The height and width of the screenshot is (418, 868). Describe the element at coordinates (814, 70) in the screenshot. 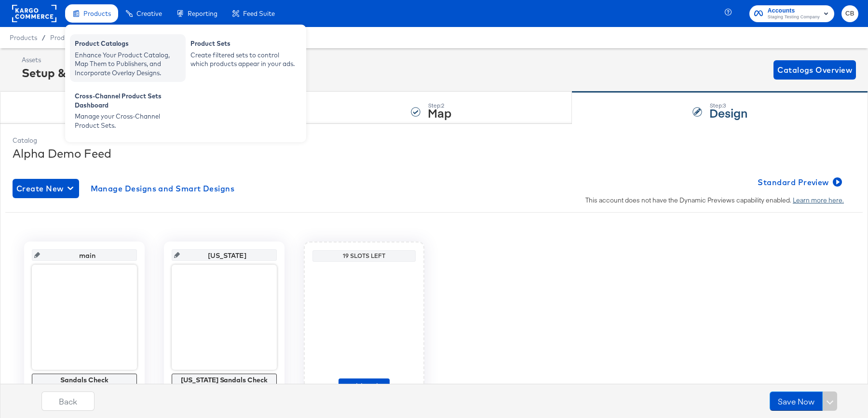

I see `span: Catalogs Overview` at that location.